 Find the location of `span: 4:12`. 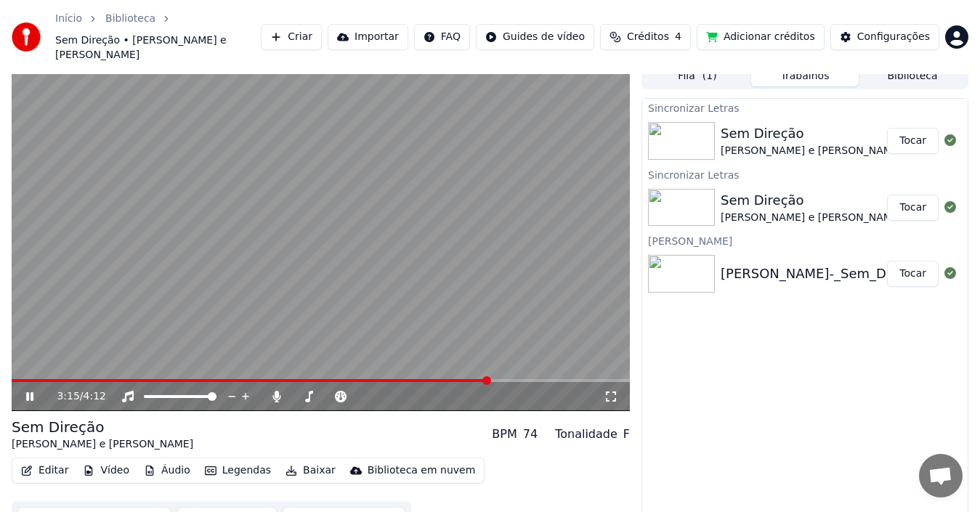

span: 4:12 is located at coordinates (94, 397).